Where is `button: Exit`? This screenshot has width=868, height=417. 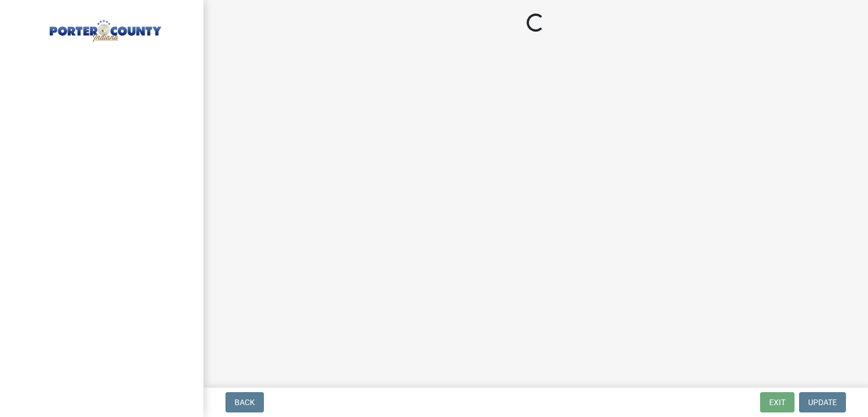
button: Exit is located at coordinates (777, 402).